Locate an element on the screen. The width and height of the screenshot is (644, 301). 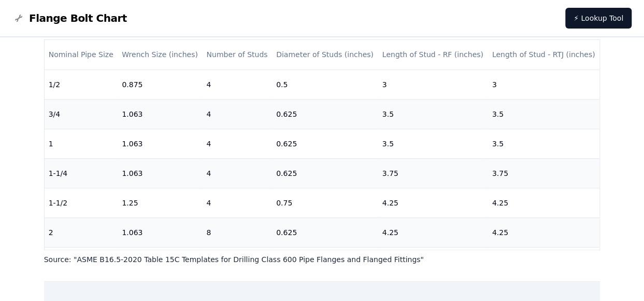
td: 1-1/2 is located at coordinates (82, 202).